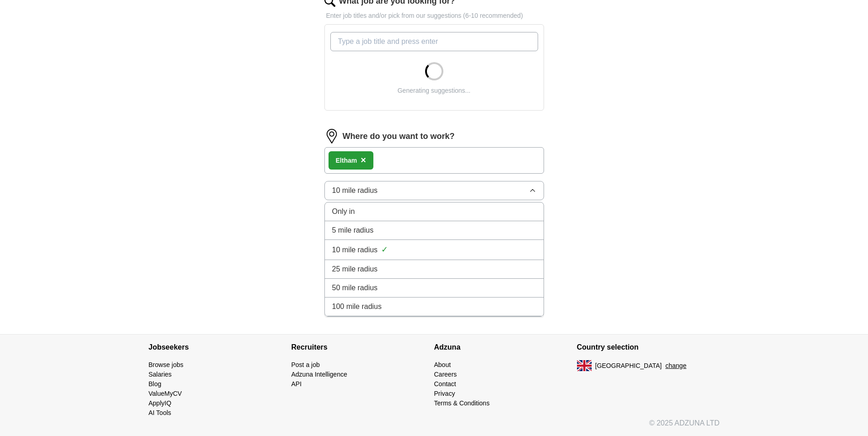  I want to click on span: 50 mile radius, so click(355, 288).